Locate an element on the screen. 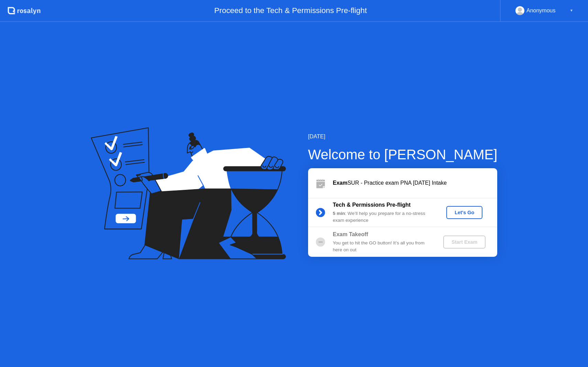 This screenshot has height=367, width=588. div: Start Exam is located at coordinates (465, 242).